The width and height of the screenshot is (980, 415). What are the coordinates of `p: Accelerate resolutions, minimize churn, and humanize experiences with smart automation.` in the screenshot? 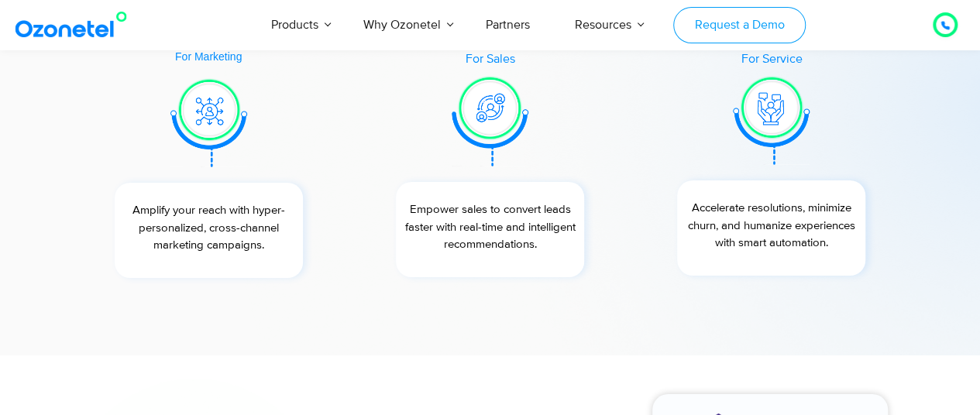 It's located at (771, 227).